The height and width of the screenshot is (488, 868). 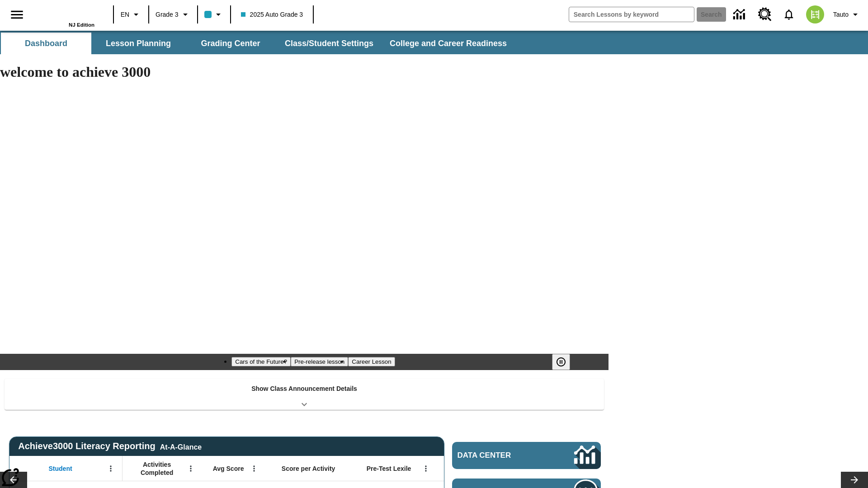 What do you see at coordinates (61, 468) in the screenshot?
I see `span: Student` at bounding box center [61, 468].